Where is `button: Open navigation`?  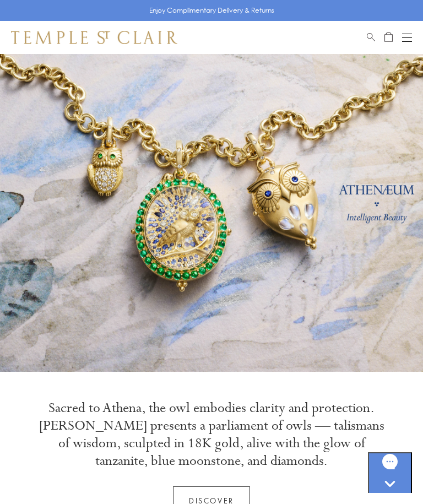 button: Open navigation is located at coordinates (407, 38).